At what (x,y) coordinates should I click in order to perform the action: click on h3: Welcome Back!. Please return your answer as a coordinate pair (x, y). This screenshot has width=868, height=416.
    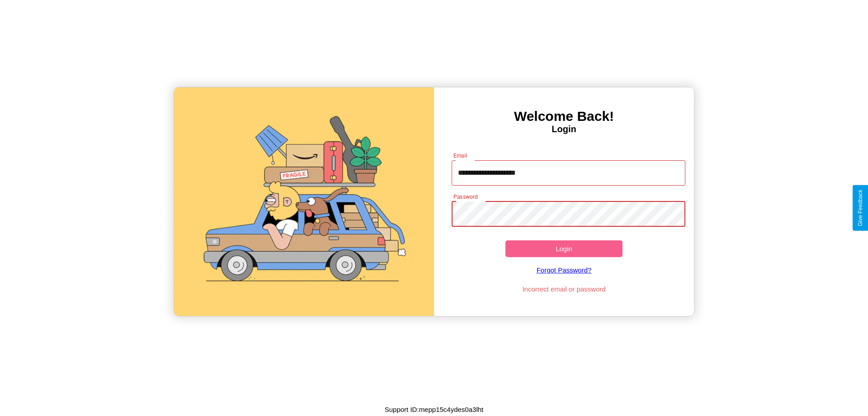
    Looking at the image, I should click on (563, 116).